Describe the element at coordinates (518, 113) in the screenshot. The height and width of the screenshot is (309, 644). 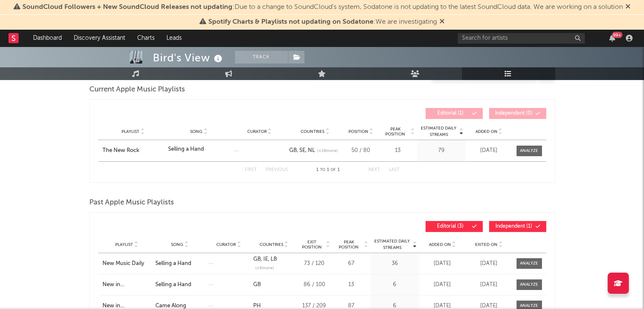
I see `button: Independent(0)` at that location.